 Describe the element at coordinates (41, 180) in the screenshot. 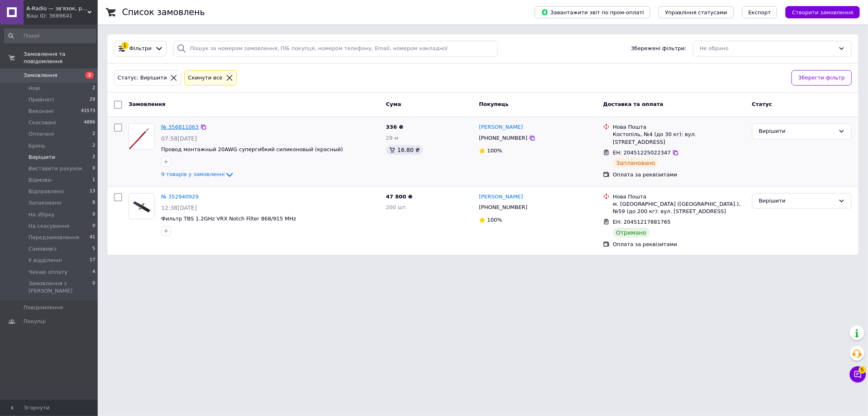

I see `span: Відмова-` at that location.